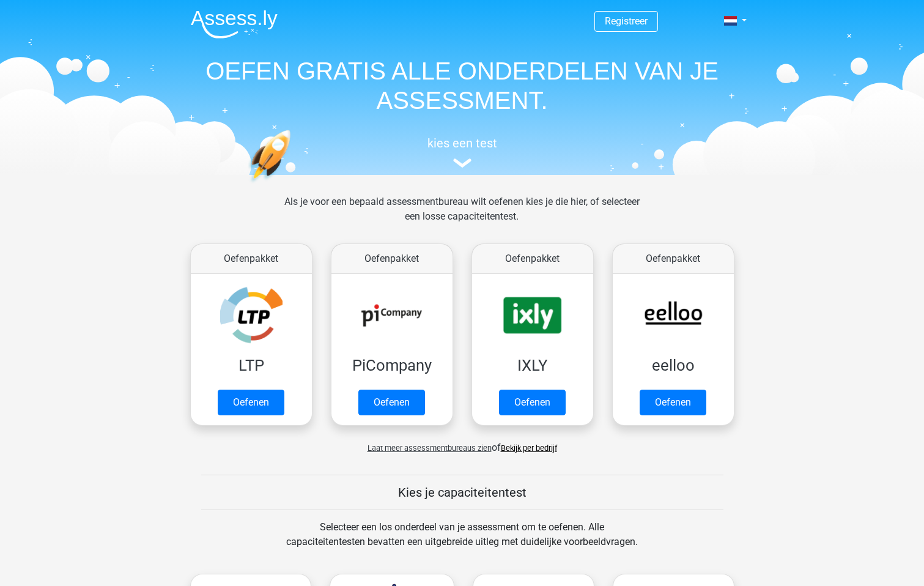 The width and height of the screenshot is (924, 586). What do you see at coordinates (529, 448) in the screenshot?
I see `a: Bekijk per bedrijf` at bounding box center [529, 448].